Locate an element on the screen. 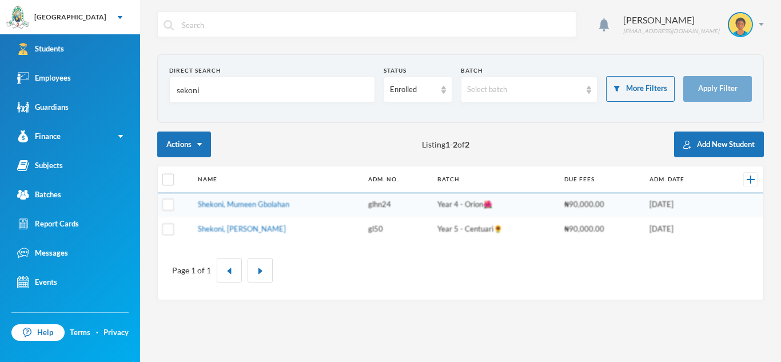  th: Due Fees is located at coordinates (601, 180).